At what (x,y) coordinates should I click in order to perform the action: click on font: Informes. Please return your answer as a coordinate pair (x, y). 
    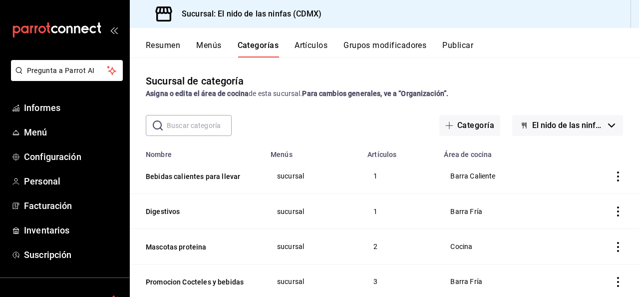
    Looking at the image, I should click on (42, 107).